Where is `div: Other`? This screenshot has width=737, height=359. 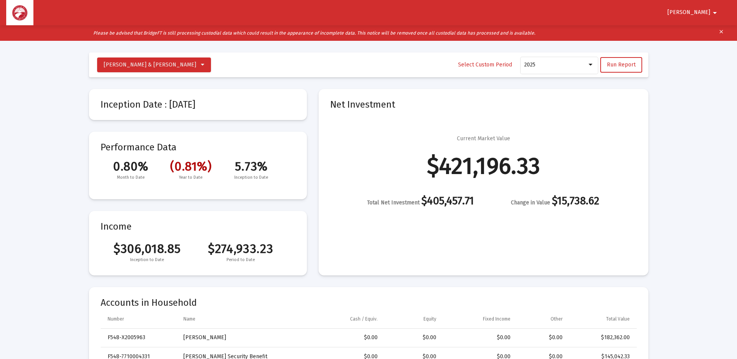
div: Other is located at coordinates (556, 319).